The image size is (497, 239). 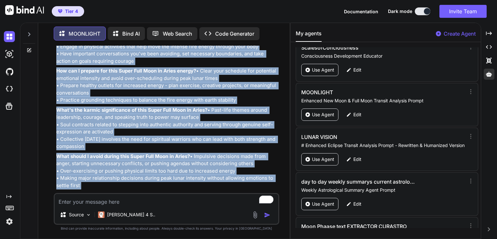 I want to click on p: Bind can provide inaccurate information, including about people. Always double-check its answers...., so click(x=166, y=228).